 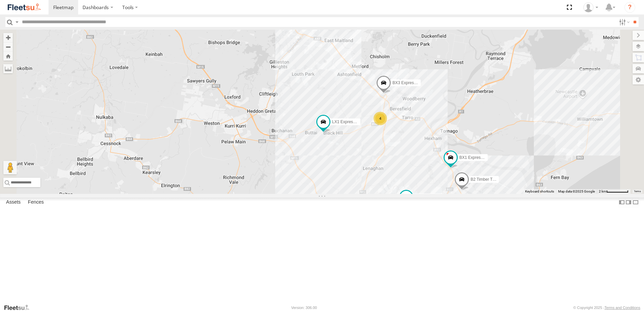 I want to click on div: Version: 306.00, so click(x=304, y=308).